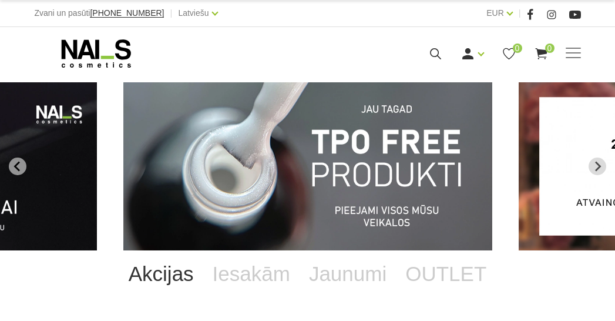  Describe the element at coordinates (446, 274) in the screenshot. I see `a: OUTLET` at that location.